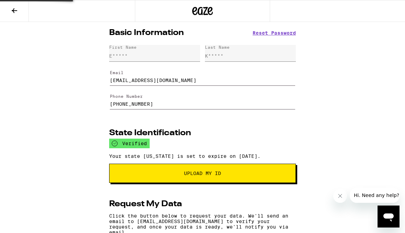 Image resolution: width=405 pixels, height=233 pixels. What do you see at coordinates (274, 33) in the screenshot?
I see `button: Reset Password` at bounding box center [274, 33].